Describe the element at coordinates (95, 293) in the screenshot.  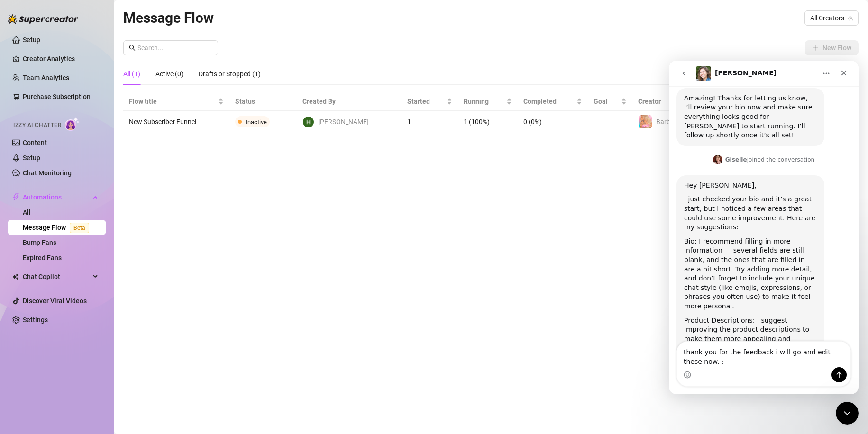
I see `textarea: Message…` at that location.